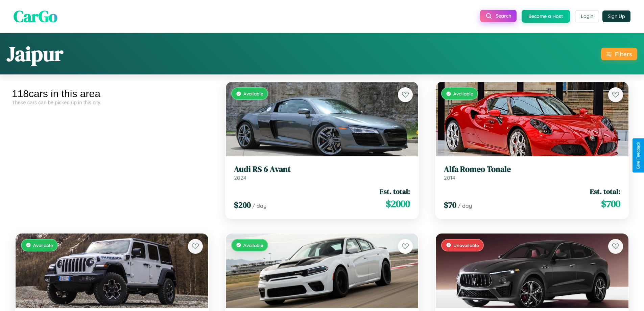  What do you see at coordinates (35, 16) in the screenshot?
I see `span: CarGo` at bounding box center [35, 16].